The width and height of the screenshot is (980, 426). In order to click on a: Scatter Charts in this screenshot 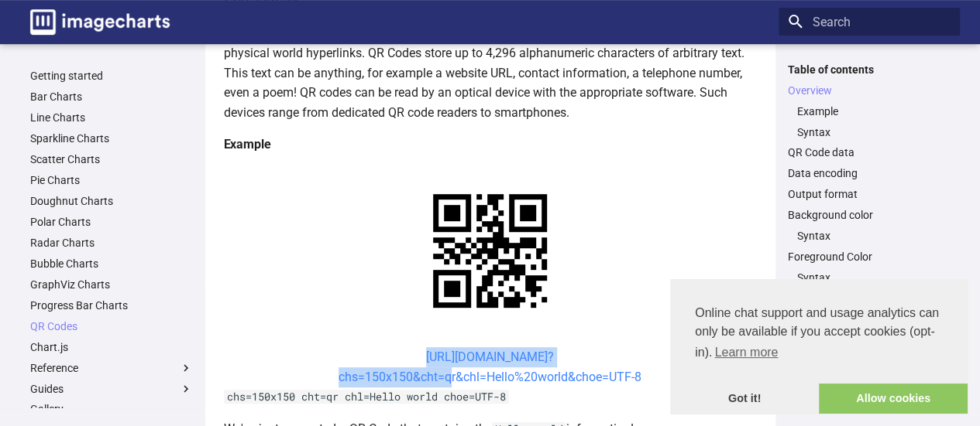, I will do `click(111, 159)`.